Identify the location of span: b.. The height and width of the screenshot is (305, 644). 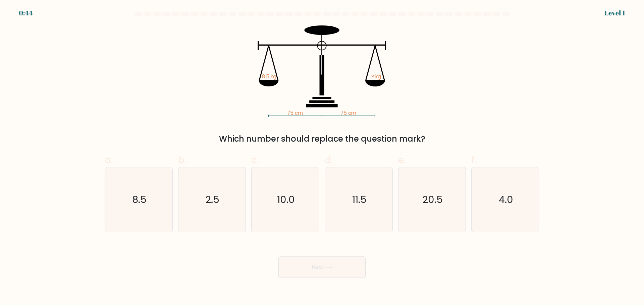
(182, 160).